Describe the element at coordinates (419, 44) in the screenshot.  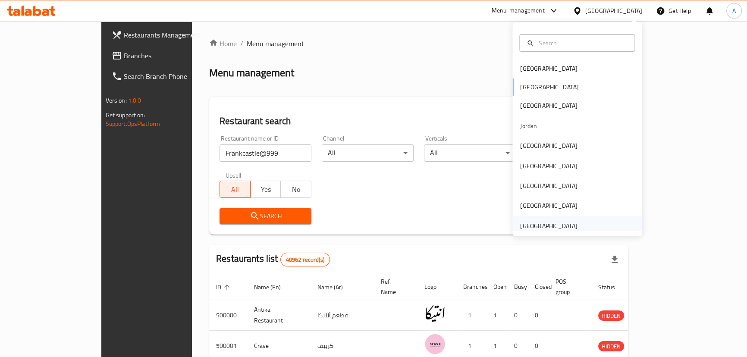
I see `nav: breadcrumb` at that location.